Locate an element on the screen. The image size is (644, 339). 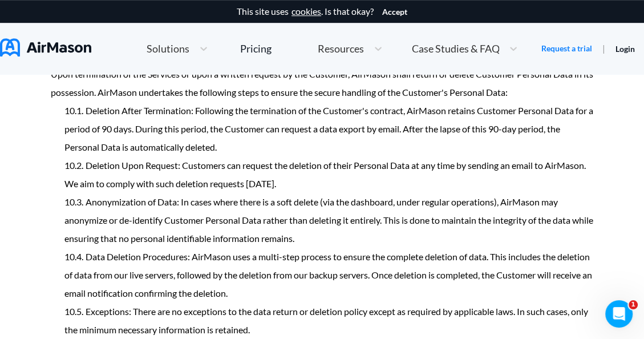
li: Anonymization of Data: In cases where there is a soft delete (via the dashboard, under regular op... is located at coordinates (328, 220).